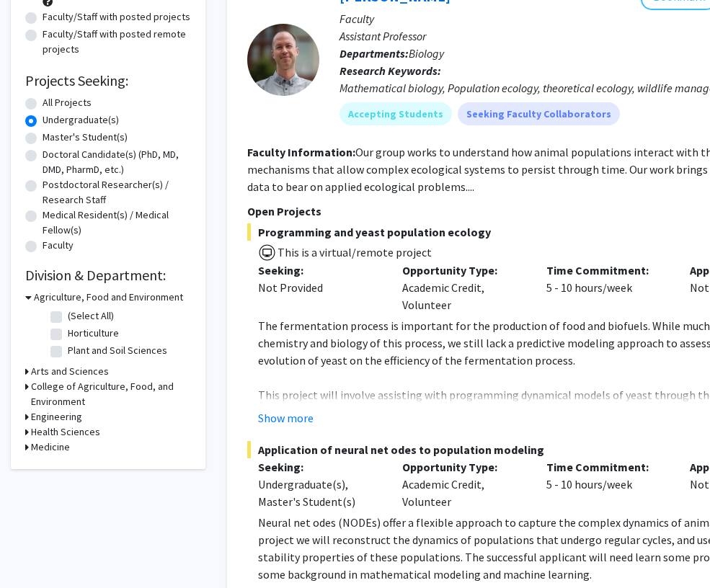 The height and width of the screenshot is (588, 710). What do you see at coordinates (320, 287) in the screenshot?
I see `div: Not Provided` at bounding box center [320, 287].